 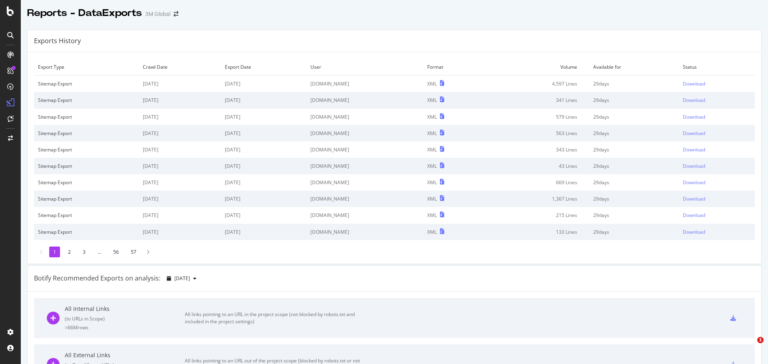 I want to click on div: Botify Recommended Exports on analysis:, so click(x=97, y=278).